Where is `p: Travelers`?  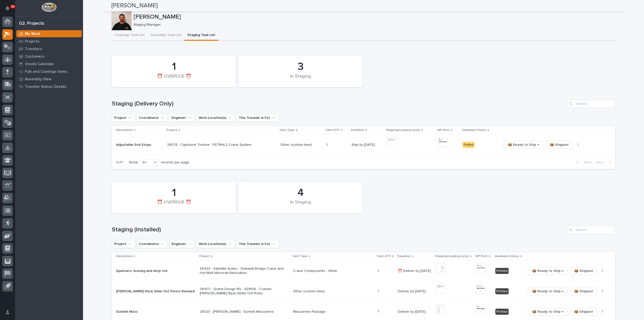 p: Travelers is located at coordinates (33, 49).